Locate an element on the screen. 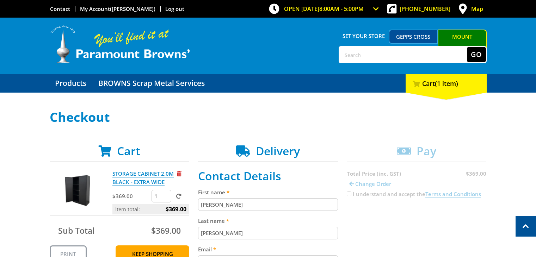 The height and width of the screenshot is (257, 536). label: First name is located at coordinates (268, 193).